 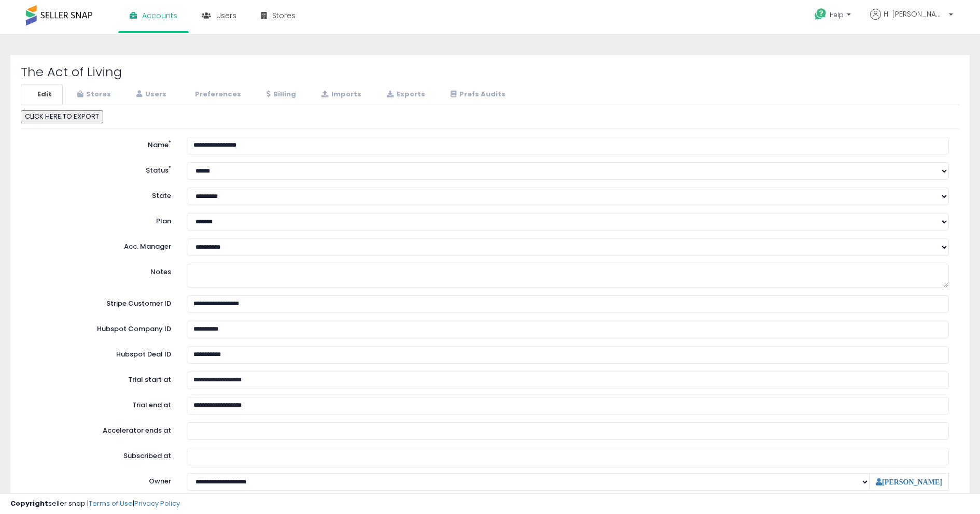 What do you see at coordinates (490, 72) in the screenshot?
I see `h2: The Act of Living` at bounding box center [490, 72].